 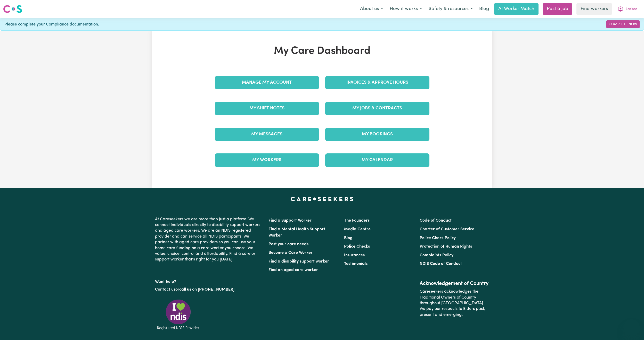 I want to click on a: NDIS Code of Conduct, so click(x=441, y=264).